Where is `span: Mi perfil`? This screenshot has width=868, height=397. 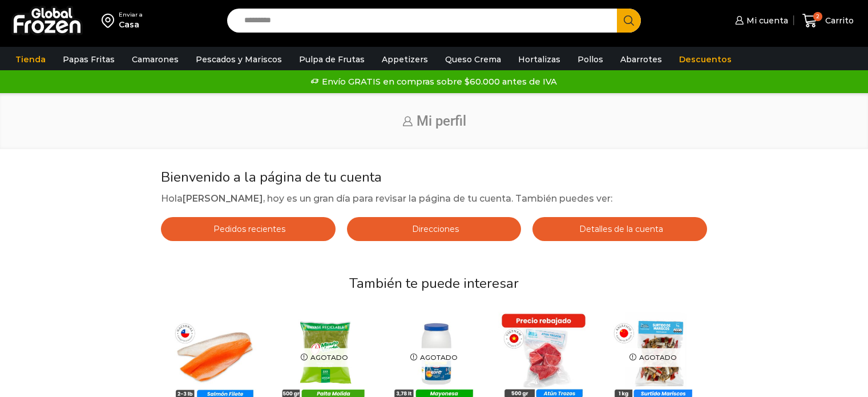 span: Mi perfil is located at coordinates (442, 121).